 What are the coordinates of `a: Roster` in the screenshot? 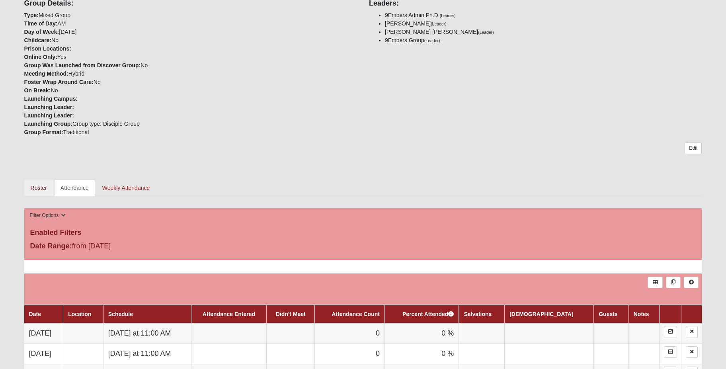 It's located at (39, 188).